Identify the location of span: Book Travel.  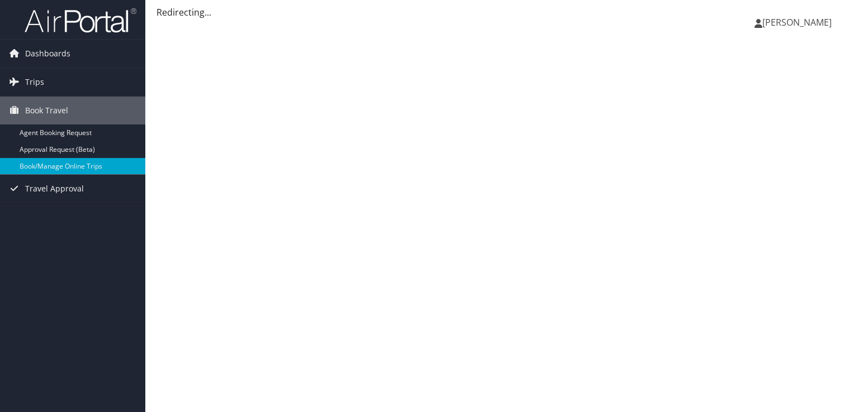
(46, 111).